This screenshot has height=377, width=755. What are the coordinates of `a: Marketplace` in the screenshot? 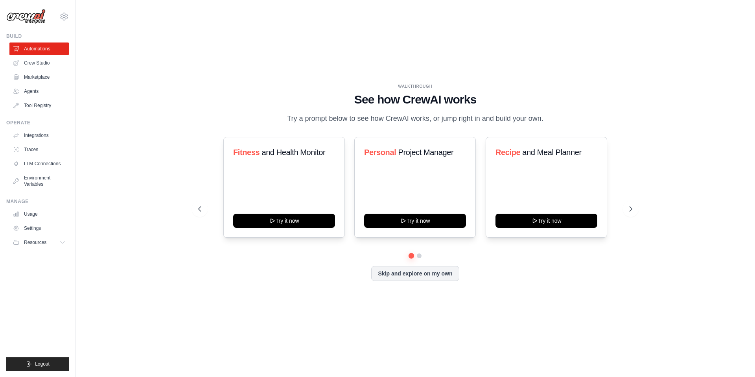 It's located at (39, 77).